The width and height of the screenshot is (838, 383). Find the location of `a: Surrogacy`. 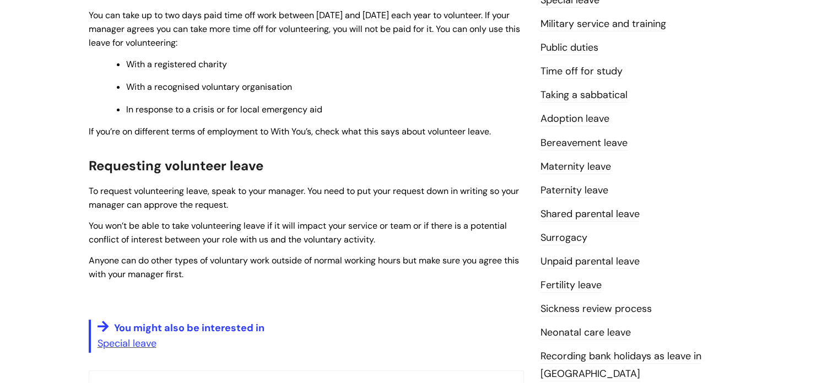

a: Surrogacy is located at coordinates (564, 238).